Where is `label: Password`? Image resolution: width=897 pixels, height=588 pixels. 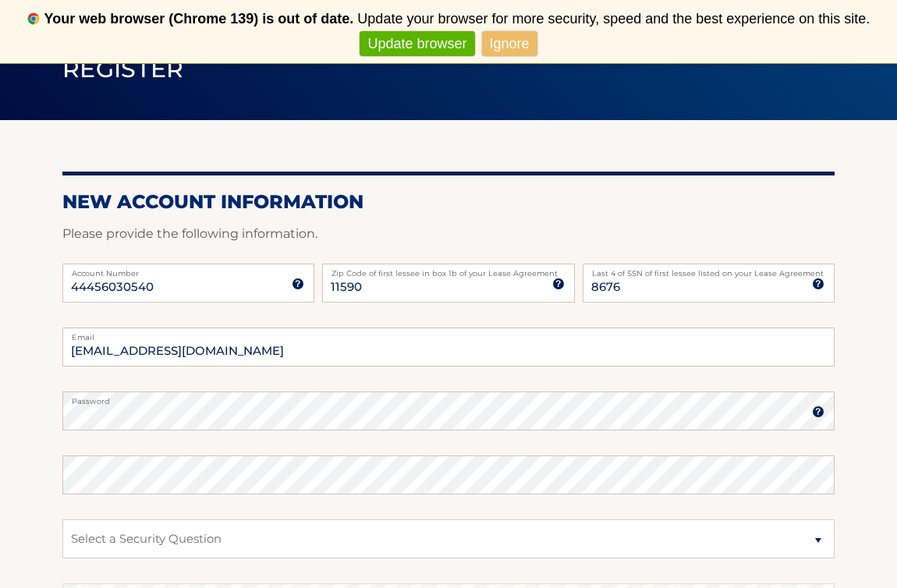 label: Password is located at coordinates (448, 398).